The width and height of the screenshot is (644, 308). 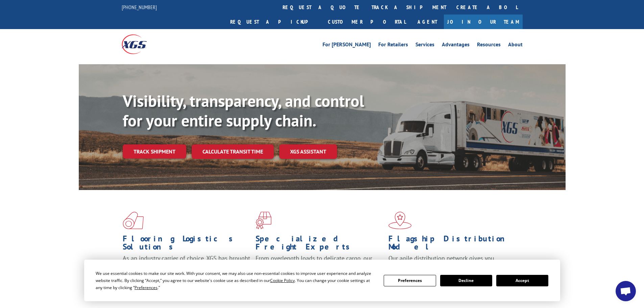 I want to click on span: Preferences, so click(x=146, y=287).